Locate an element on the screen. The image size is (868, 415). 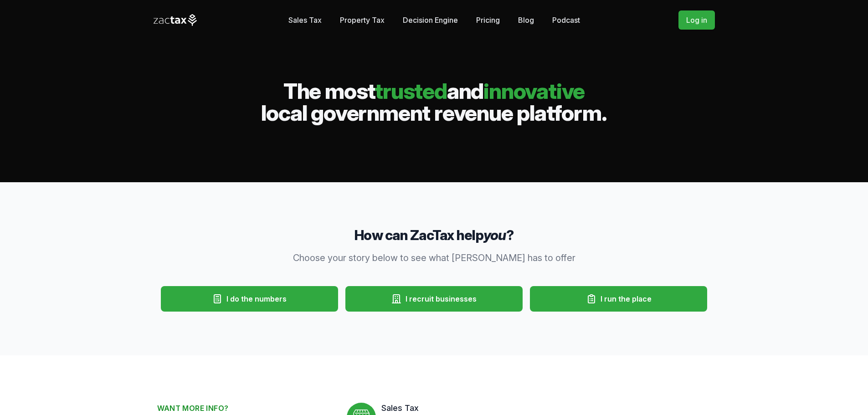
a: Podcast is located at coordinates (566, 20).